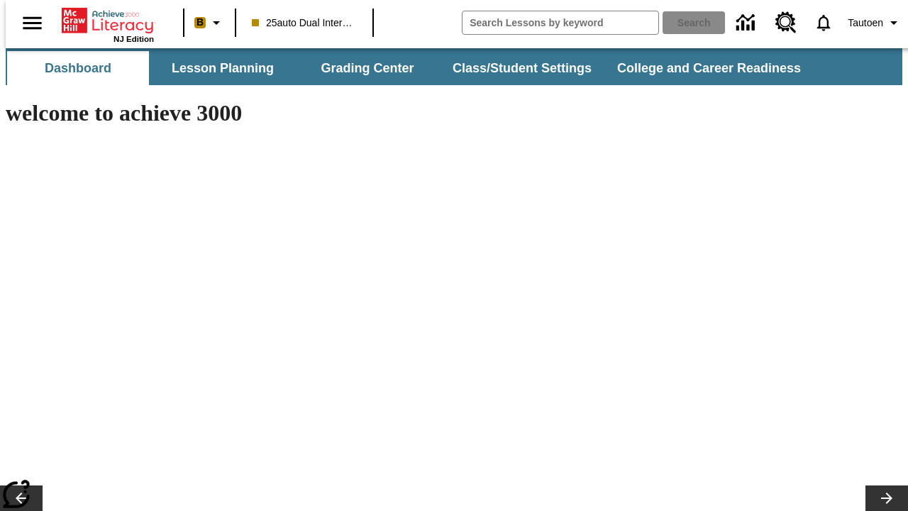 The image size is (908, 511). Describe the element at coordinates (223, 68) in the screenshot. I see `button: Lesson Planning` at that location.